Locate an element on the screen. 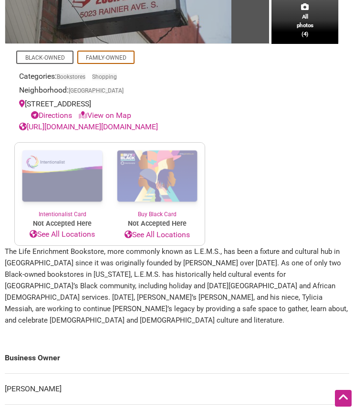  span: All photos (4) is located at coordinates (305, 26).